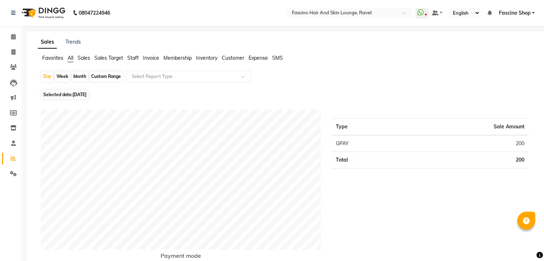  I want to click on span: Customer, so click(233, 58).